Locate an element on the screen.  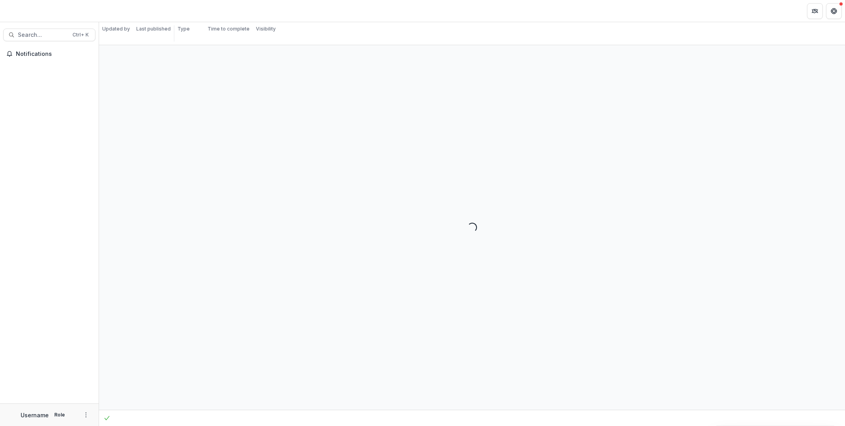
span: Search... is located at coordinates (43, 35).